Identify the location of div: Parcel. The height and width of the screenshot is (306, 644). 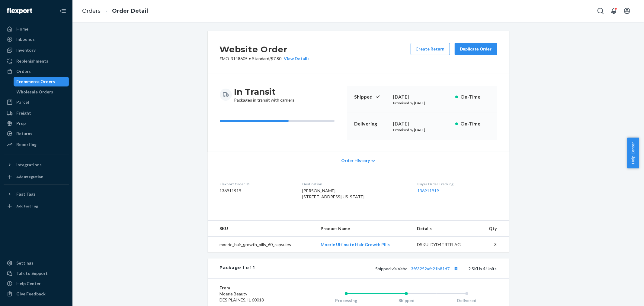
(23, 102).